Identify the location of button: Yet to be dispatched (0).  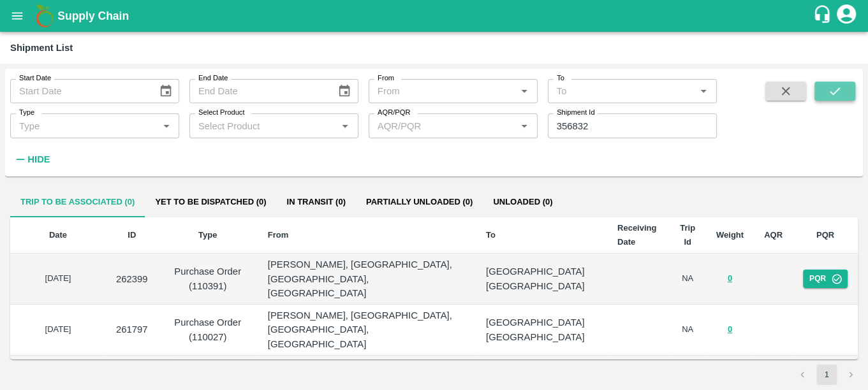
(210, 202).